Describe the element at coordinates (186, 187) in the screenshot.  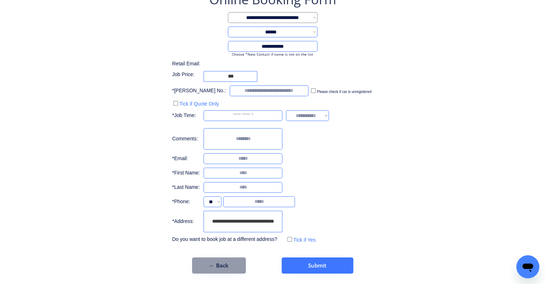
I see `div: *Last Name:` at that location.